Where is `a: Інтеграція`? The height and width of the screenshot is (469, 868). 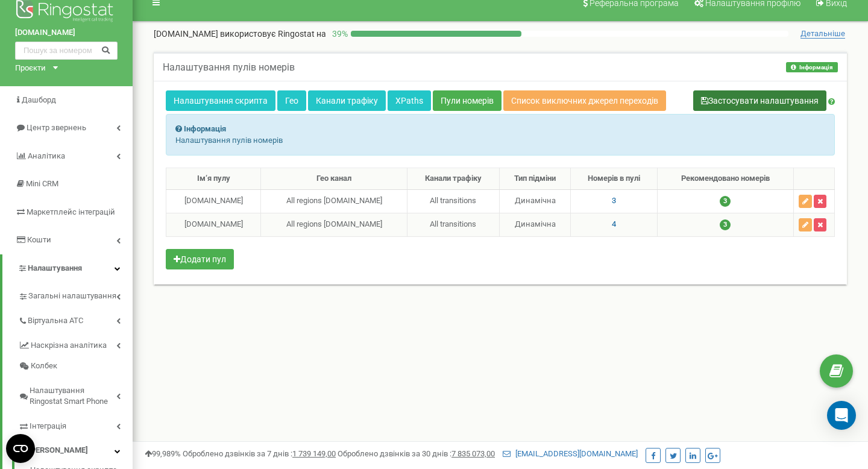 a: Інтеграція is located at coordinates (75, 424).